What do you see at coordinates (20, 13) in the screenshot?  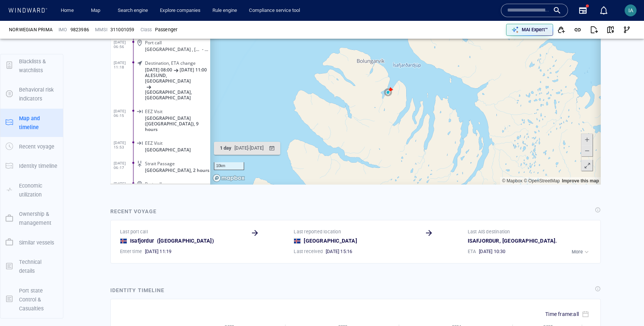 I see `div: Activity timeline` at bounding box center [20, 13].